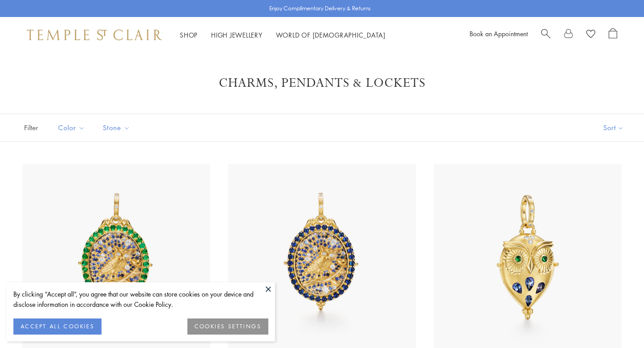 Image resolution: width=644 pixels, height=348 pixels. I want to click on div: By clicking “Accept all”, you agree that our website can store cookies on your device and disclos..., so click(141, 299).